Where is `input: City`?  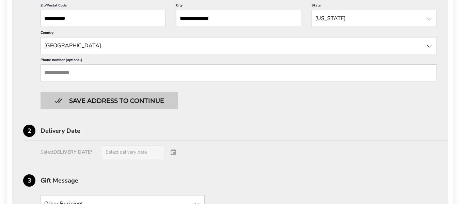 input: City is located at coordinates (239, 18).